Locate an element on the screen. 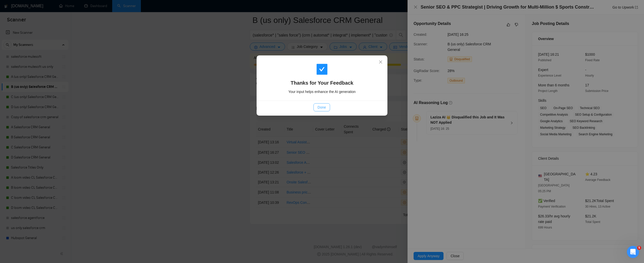 This screenshot has width=644, height=263. button: Close is located at coordinates (380, 62).